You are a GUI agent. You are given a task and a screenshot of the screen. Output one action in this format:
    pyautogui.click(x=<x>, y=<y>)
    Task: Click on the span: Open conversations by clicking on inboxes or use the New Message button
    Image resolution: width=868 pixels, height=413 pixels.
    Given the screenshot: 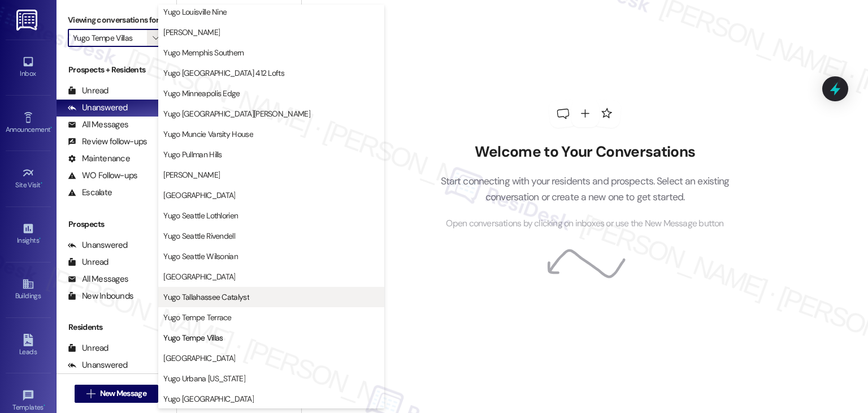 What is the action you would take?
    pyautogui.click(x=585, y=224)
    